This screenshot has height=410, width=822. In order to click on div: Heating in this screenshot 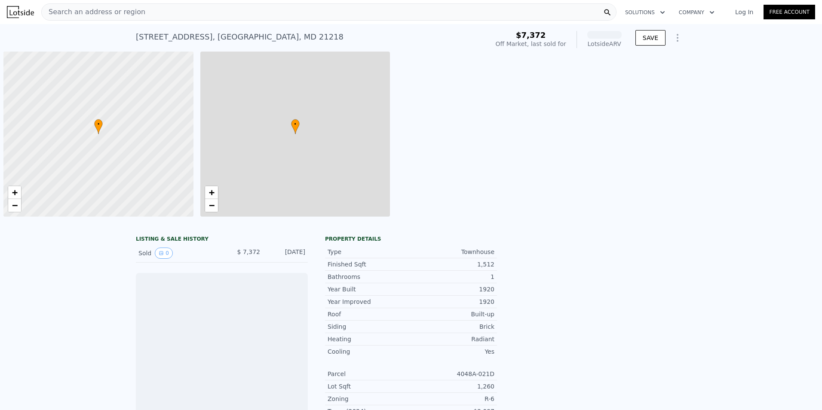, I will do `click(369, 339)`.